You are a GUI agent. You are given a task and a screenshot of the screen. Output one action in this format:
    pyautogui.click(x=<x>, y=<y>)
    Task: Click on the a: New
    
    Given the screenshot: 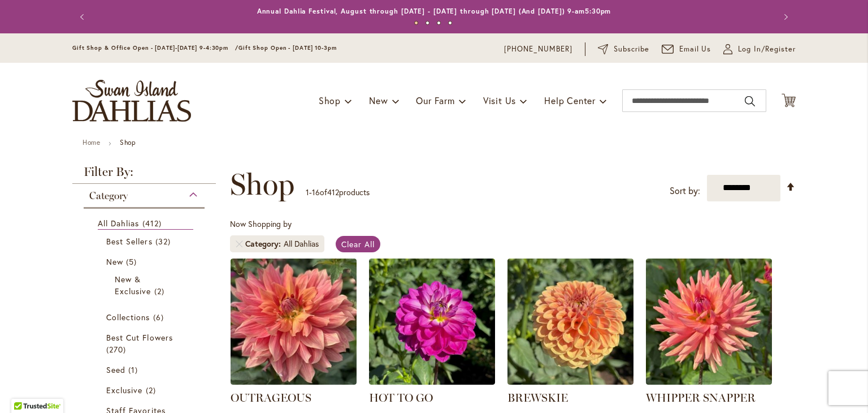 What is the action you would take?
    pyautogui.click(x=145, y=261)
    